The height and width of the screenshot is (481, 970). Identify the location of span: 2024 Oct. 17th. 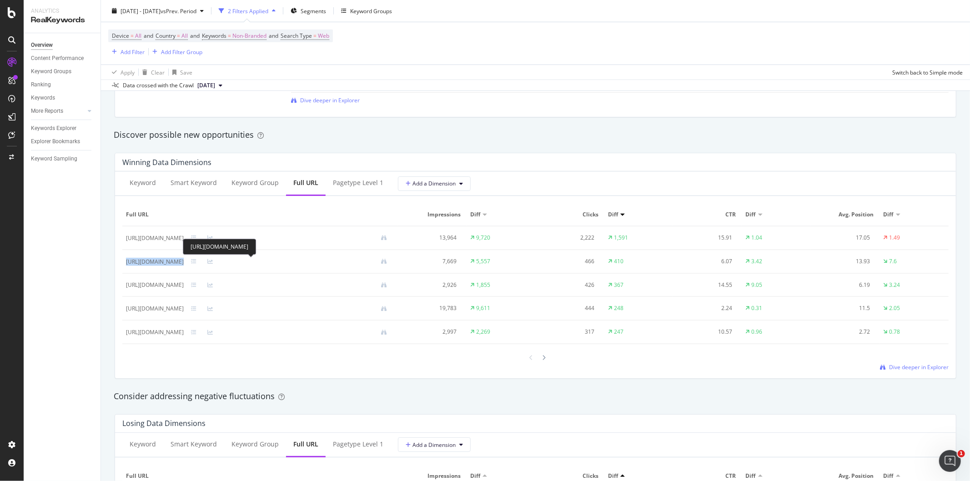
(206, 85).